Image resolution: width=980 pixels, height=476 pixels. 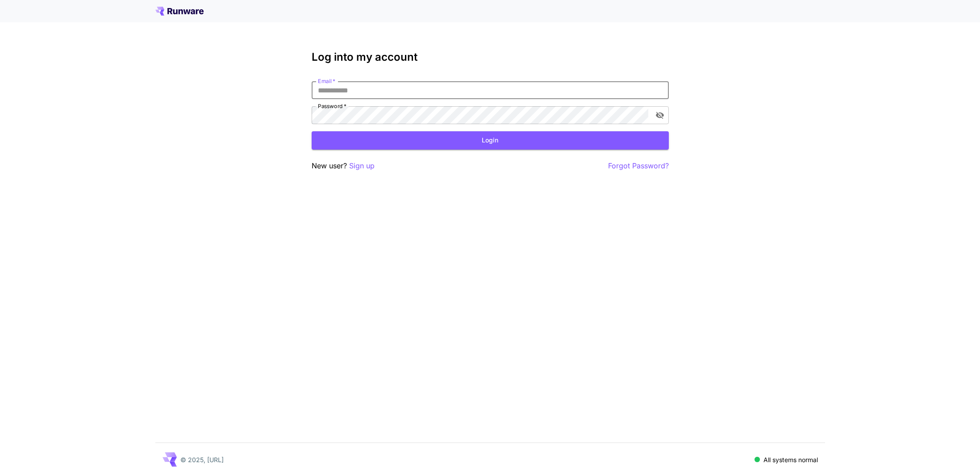 What do you see at coordinates (343, 166) in the screenshot?
I see `p: New user?` at bounding box center [343, 166].